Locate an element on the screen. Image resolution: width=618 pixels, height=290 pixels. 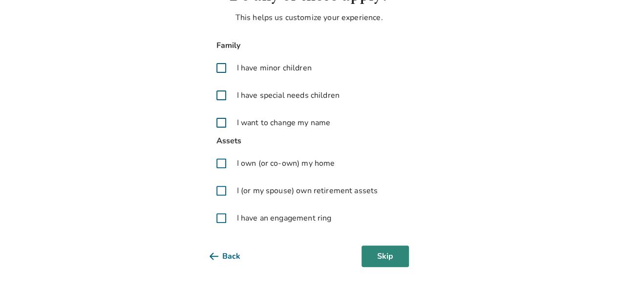
button: Back is located at coordinates (233, 256).